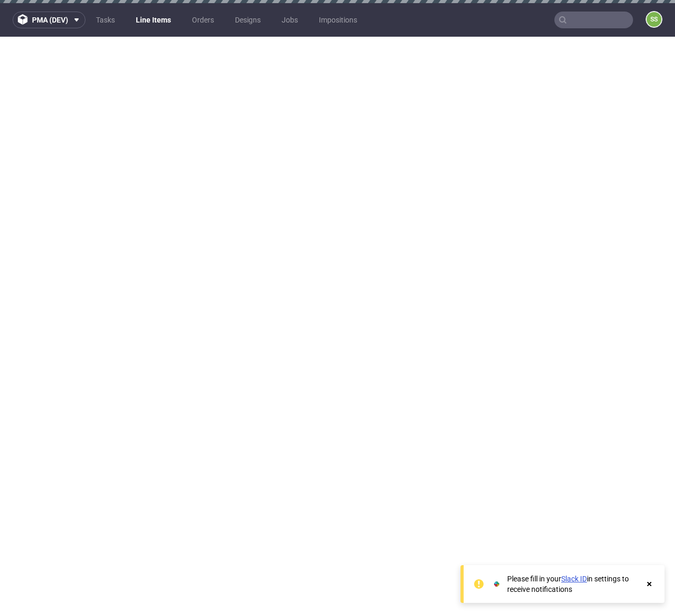 This screenshot has height=616, width=675. I want to click on a: Slack ID, so click(574, 579).